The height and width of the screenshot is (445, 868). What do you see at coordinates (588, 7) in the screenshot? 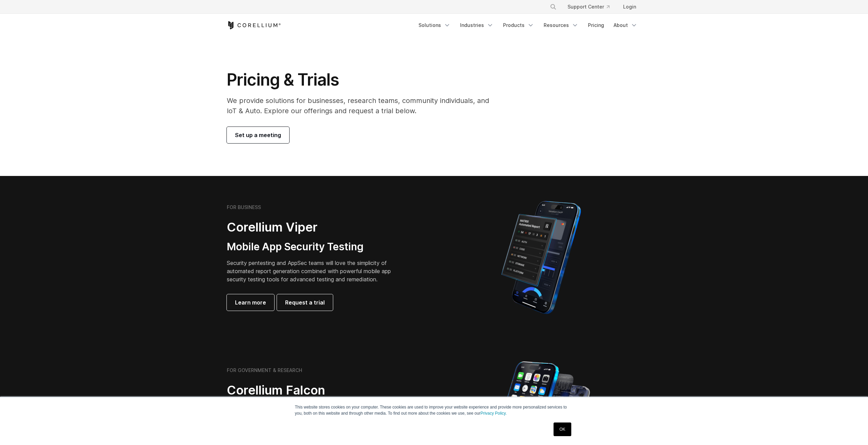
I see `a: Support Center` at bounding box center [588, 7].